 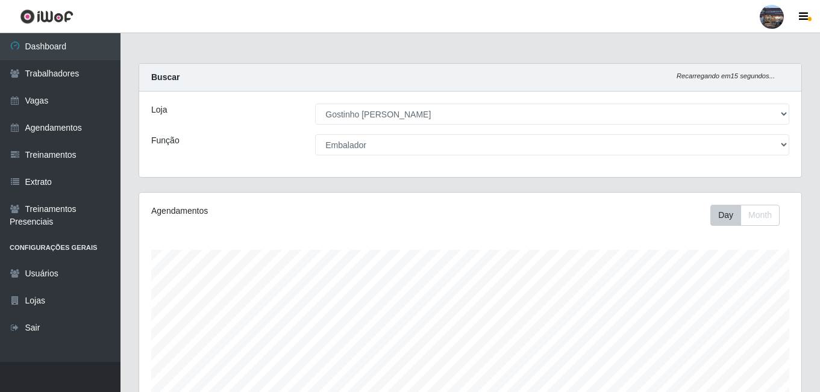 What do you see at coordinates (159, 110) in the screenshot?
I see `label: Loja` at bounding box center [159, 110].